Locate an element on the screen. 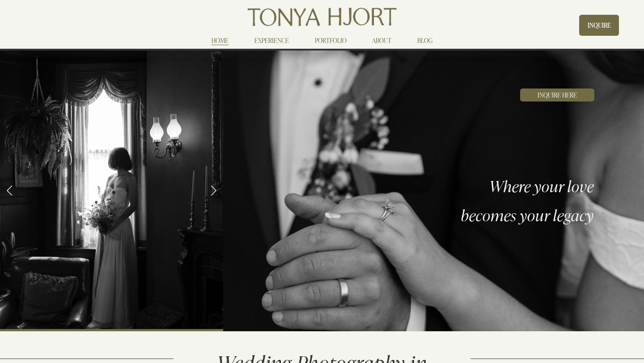 The height and width of the screenshot is (363, 644). a: BLOG is located at coordinates (425, 41).